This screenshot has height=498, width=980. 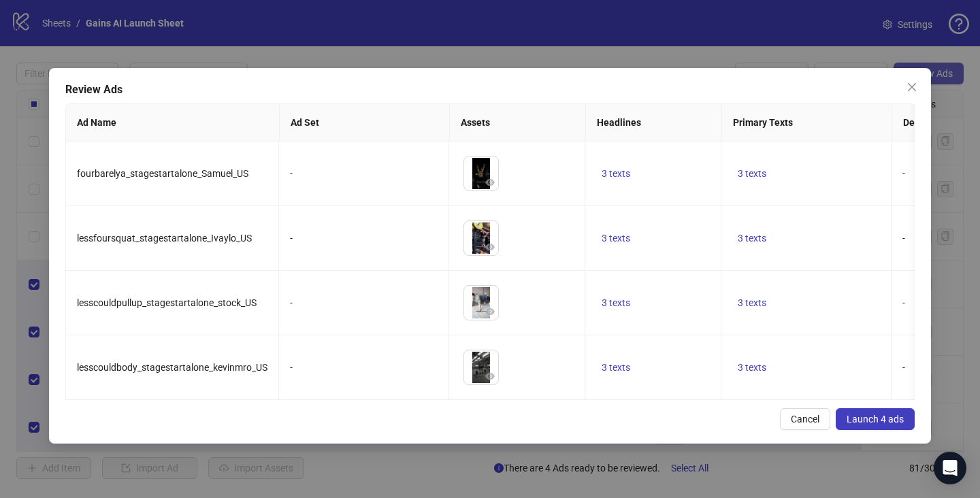 What do you see at coordinates (805, 419) in the screenshot?
I see `span: Cancel` at bounding box center [805, 419].